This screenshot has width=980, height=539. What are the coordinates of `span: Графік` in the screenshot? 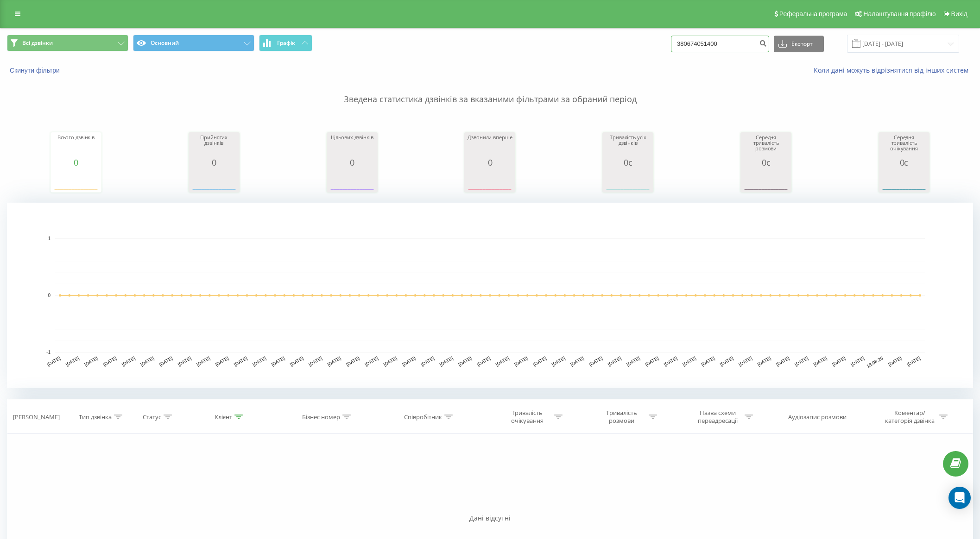 It's located at (286, 43).